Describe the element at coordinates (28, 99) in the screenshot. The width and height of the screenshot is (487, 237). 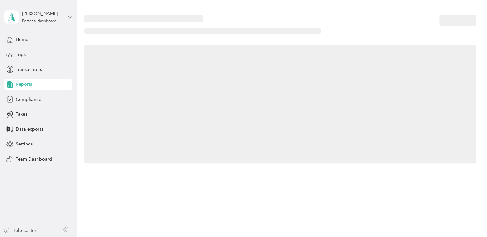
I see `span: Compliance` at that location.